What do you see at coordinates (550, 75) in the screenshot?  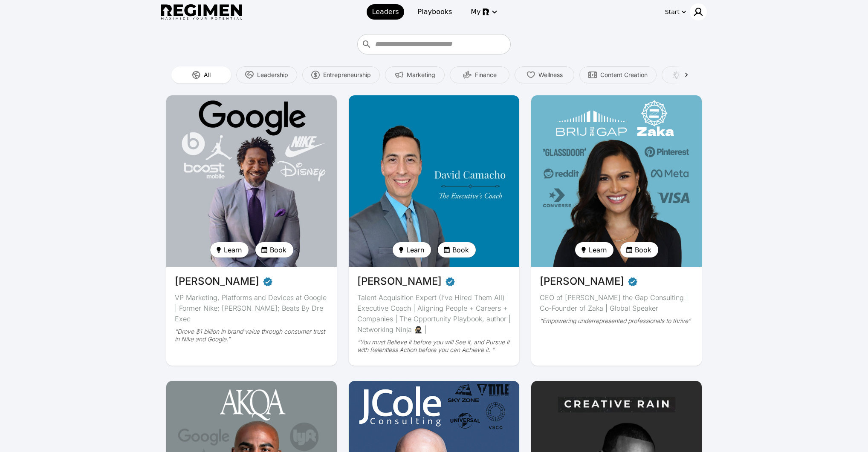 I see `span: Wellness` at bounding box center [550, 75].